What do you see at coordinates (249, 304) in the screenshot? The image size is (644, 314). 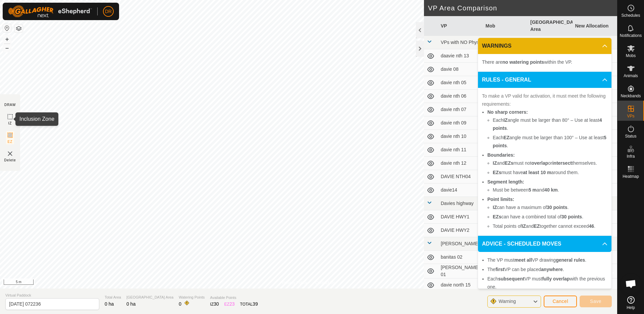 I see `div: TOTAL` at bounding box center [249, 304].